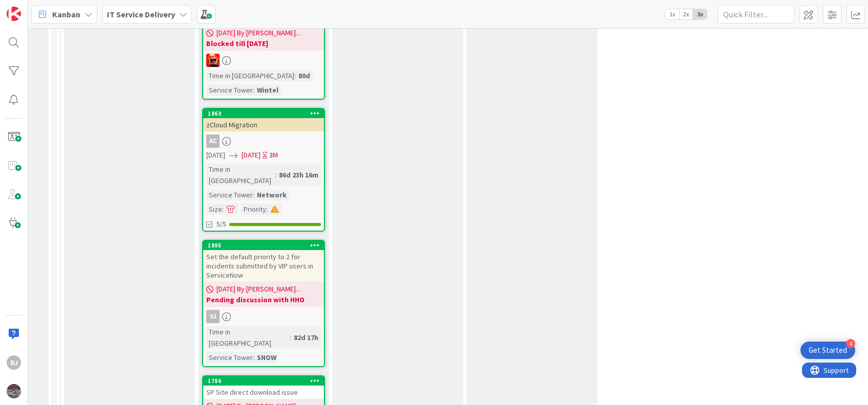 The height and width of the screenshot is (405, 868). What do you see at coordinates (14, 363) in the screenshot?
I see `div: DJ` at bounding box center [14, 363].